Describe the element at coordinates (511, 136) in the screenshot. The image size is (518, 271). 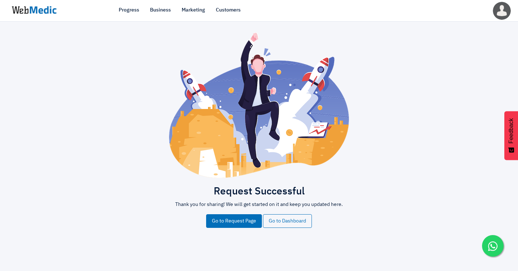
I see `button: Feedback - Show survey` at that location.